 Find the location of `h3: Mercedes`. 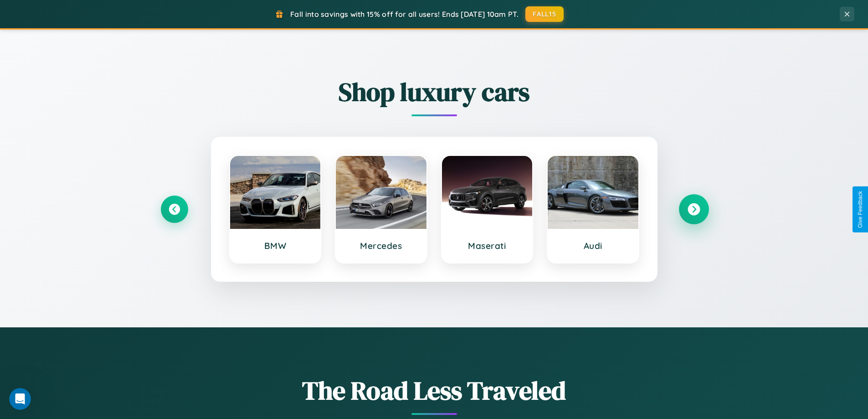

h3: Mercedes is located at coordinates (381, 246).